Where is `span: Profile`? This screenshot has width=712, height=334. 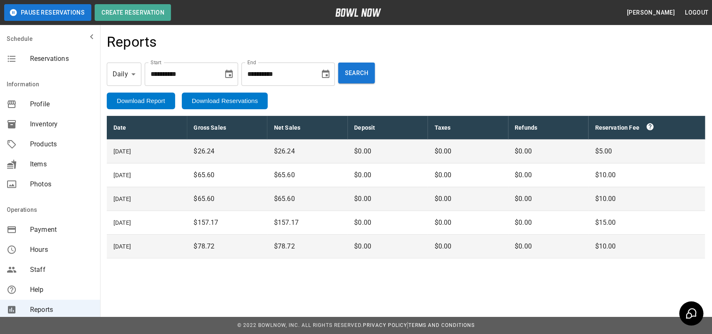
span: Profile is located at coordinates (62, 104).